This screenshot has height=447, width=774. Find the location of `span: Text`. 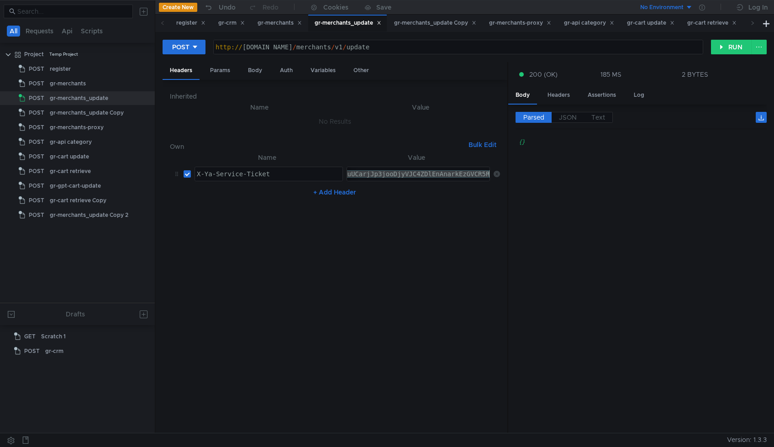

span: Text is located at coordinates (598, 117).